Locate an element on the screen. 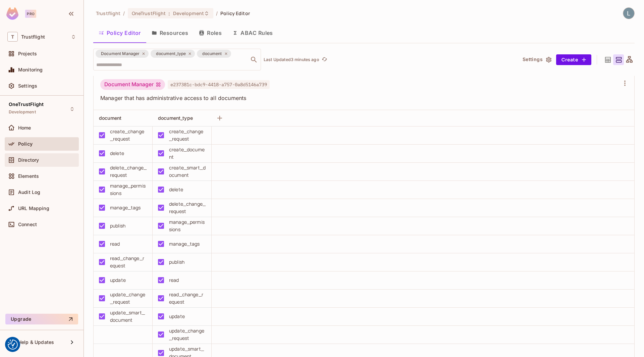 The height and width of the screenshot is (357, 644). span: Projects is located at coordinates (27, 53).